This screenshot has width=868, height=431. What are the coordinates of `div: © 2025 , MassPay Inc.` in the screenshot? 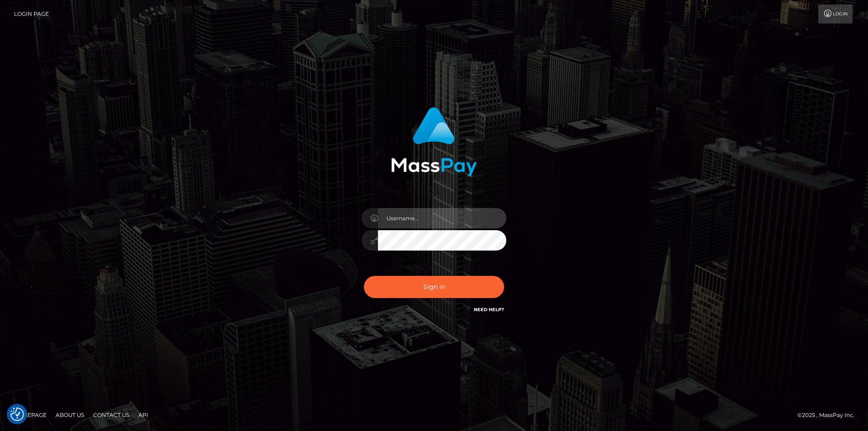 It's located at (829, 415).